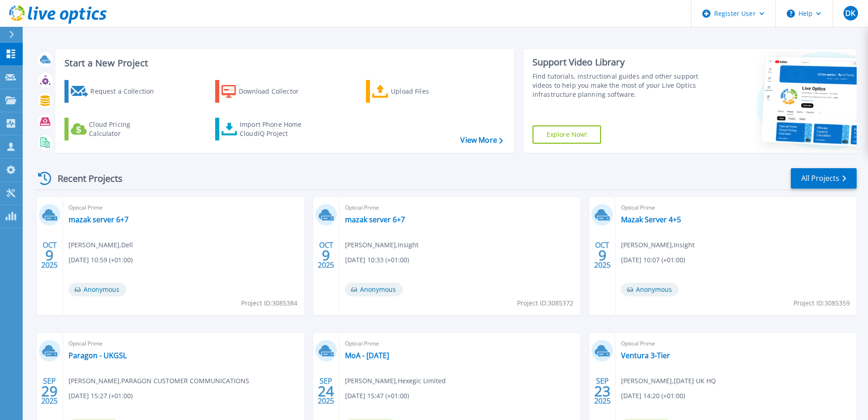 This screenshot has width=868, height=420. I want to click on a: Ventura 3-Tier, so click(646, 355).